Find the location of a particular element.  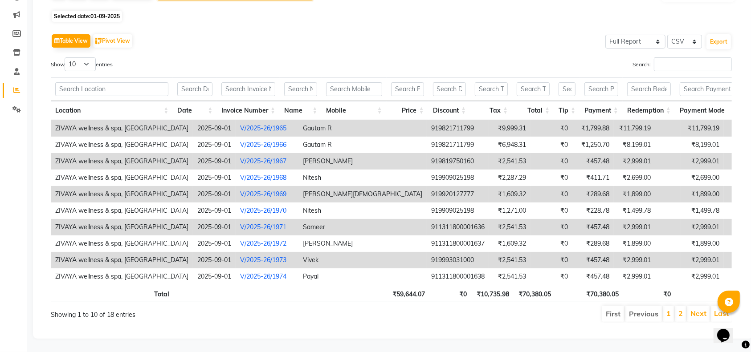

td: Gautam R is located at coordinates (362, 145).